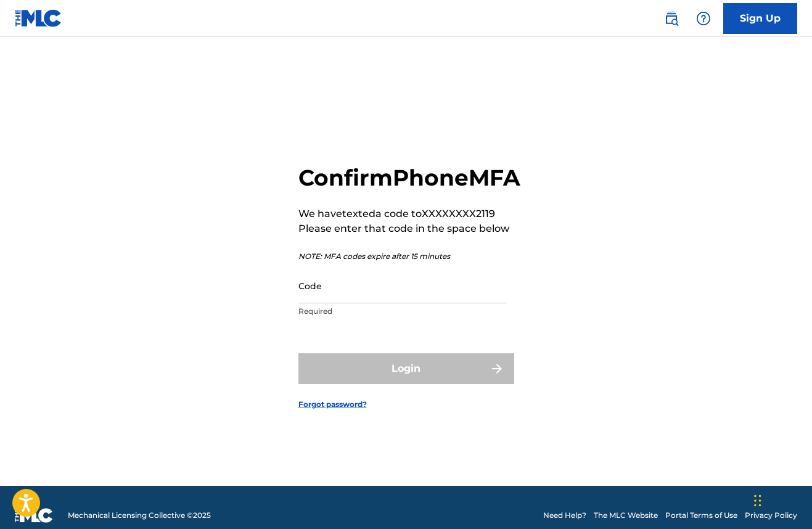 The image size is (812, 529). What do you see at coordinates (38, 18) in the screenshot?
I see `img: MLC Logo` at bounding box center [38, 18].